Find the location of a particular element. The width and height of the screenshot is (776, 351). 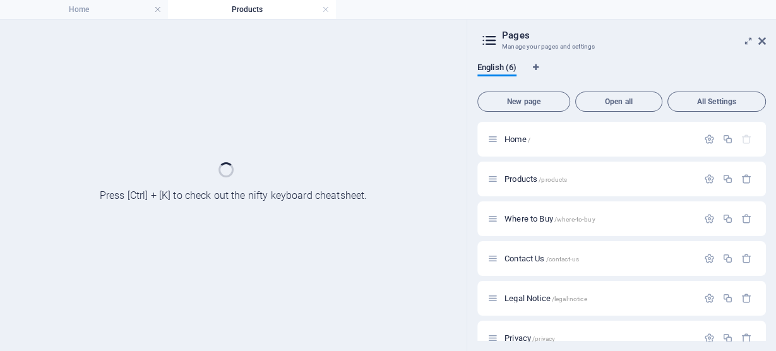

div: Legal Notice/legal-notice is located at coordinates (599, 298).